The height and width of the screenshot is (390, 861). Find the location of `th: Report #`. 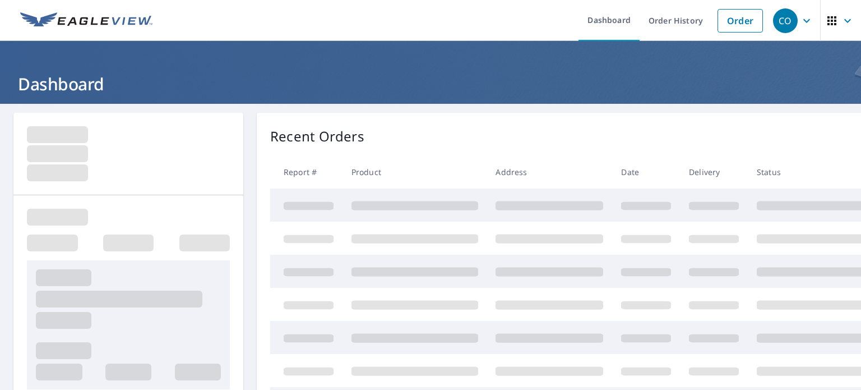

th: Report # is located at coordinates (306, 172).